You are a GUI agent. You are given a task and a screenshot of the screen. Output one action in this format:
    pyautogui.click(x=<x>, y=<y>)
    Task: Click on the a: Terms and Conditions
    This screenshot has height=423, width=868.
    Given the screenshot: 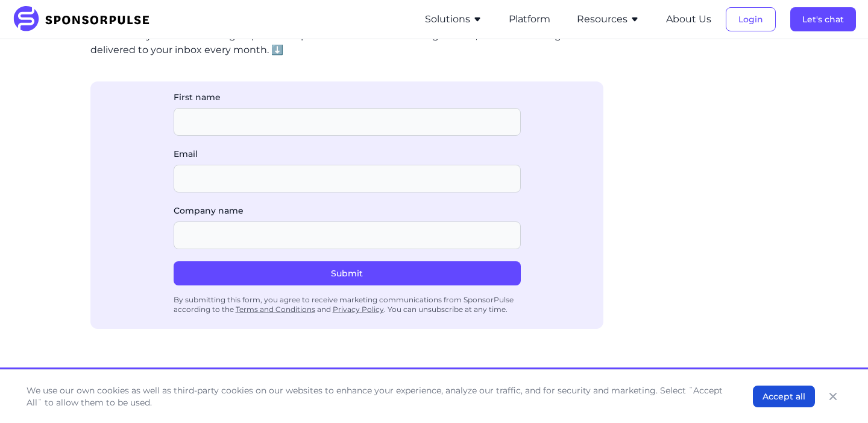 What is the action you would take?
    pyautogui.click(x=275, y=309)
    